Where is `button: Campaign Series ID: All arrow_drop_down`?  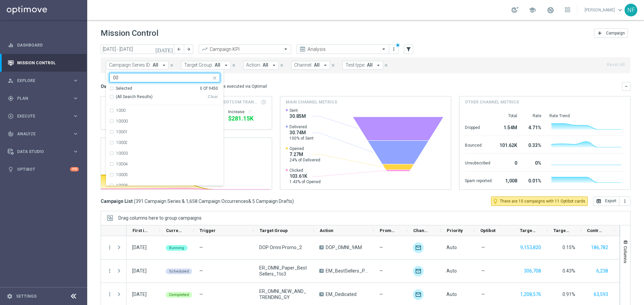 button: Campaign Series ID: All arrow_drop_down is located at coordinates (137, 66).